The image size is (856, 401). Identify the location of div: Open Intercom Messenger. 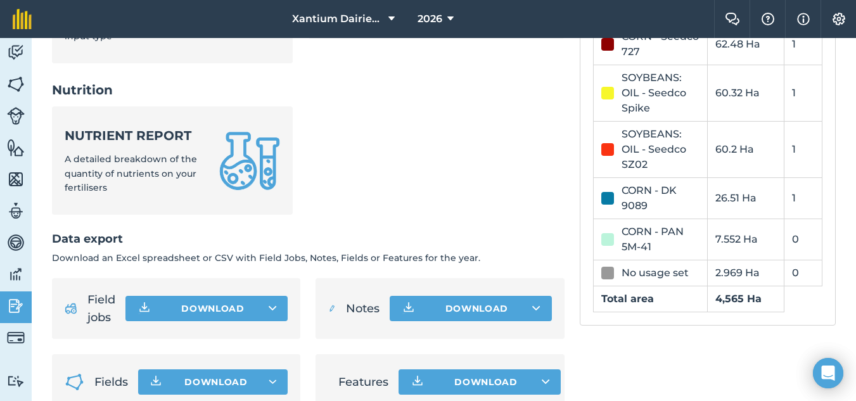
(828, 373).